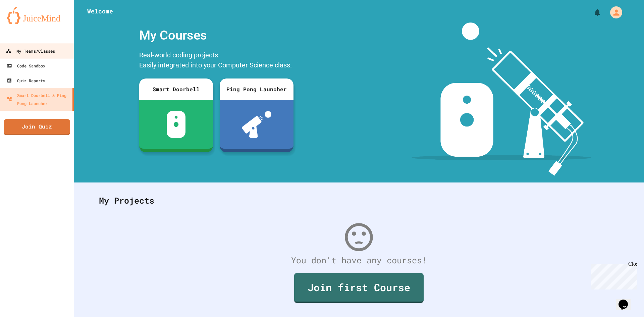 This screenshot has width=644, height=317. What do you see at coordinates (38, 99) in the screenshot?
I see `div: Smart Doorbell & Ping Pong Launcher` at bounding box center [38, 99].